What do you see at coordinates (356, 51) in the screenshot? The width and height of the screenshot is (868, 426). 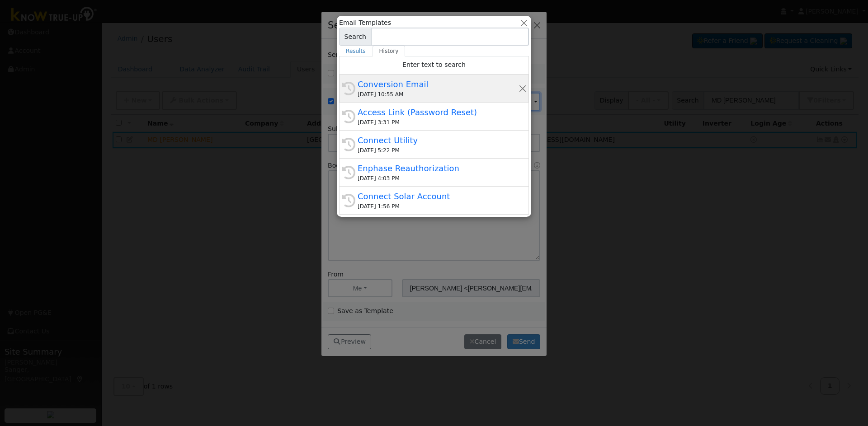 I see `a: Results` at bounding box center [356, 51].